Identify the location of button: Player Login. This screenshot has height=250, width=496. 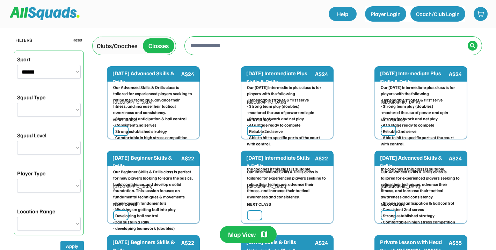
(385, 14).